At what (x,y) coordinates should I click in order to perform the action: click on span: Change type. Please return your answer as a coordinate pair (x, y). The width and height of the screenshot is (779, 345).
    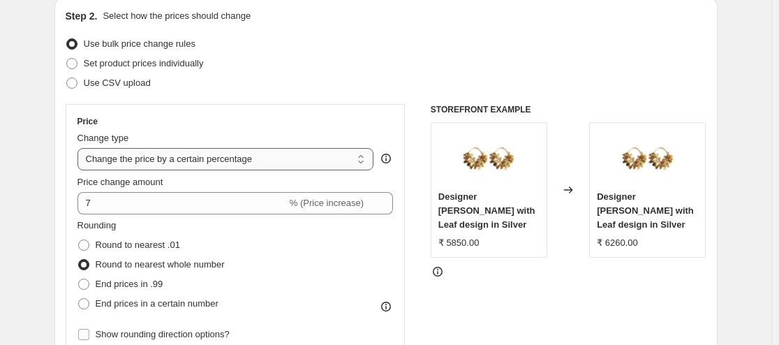
    Looking at the image, I should click on (103, 138).